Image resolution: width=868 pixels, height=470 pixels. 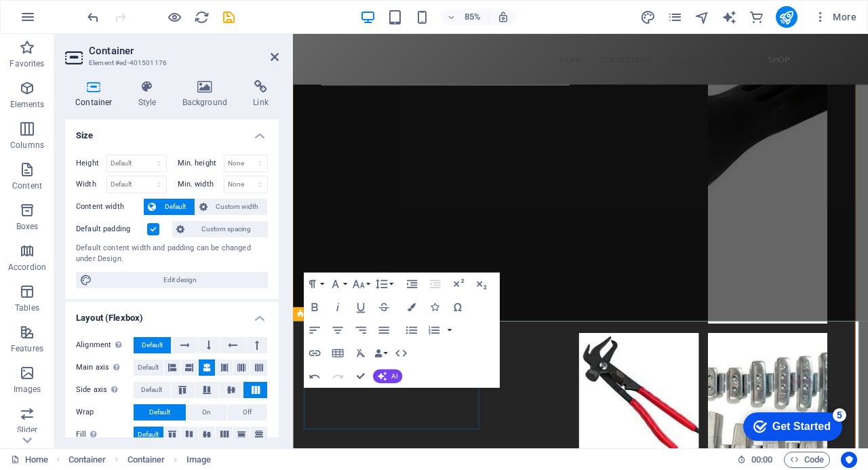 What do you see at coordinates (140, 460) in the screenshot?
I see `nav: breadcrumb` at bounding box center [140, 460].